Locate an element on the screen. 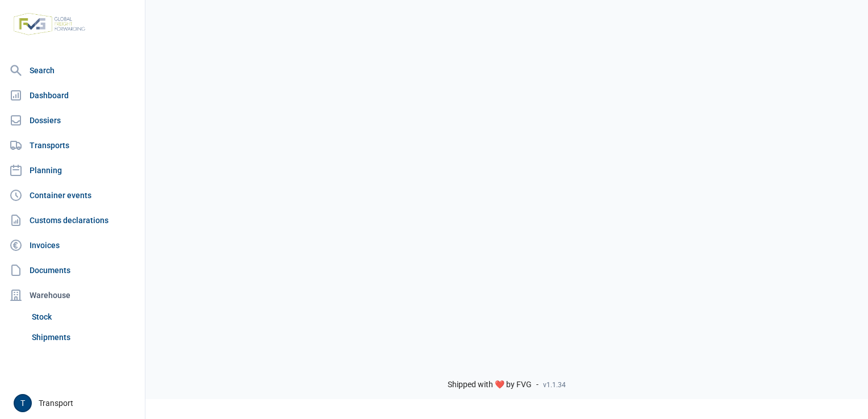 The height and width of the screenshot is (419, 868). a: Dashboard is located at coordinates (72, 95).